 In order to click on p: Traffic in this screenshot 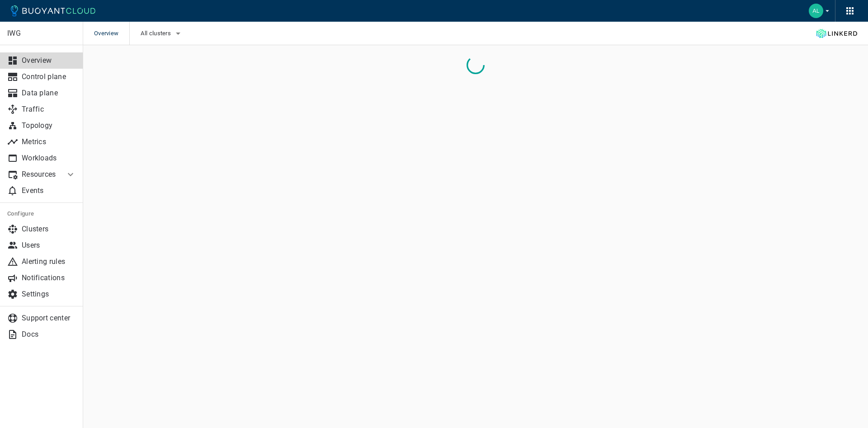, I will do `click(49, 110)`.